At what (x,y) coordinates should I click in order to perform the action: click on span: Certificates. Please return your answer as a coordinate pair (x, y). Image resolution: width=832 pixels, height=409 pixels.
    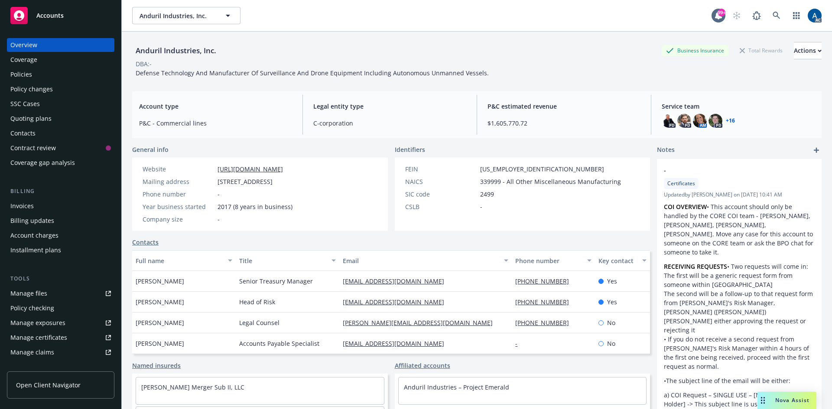
    Looking at the image, I should click on (681, 184).